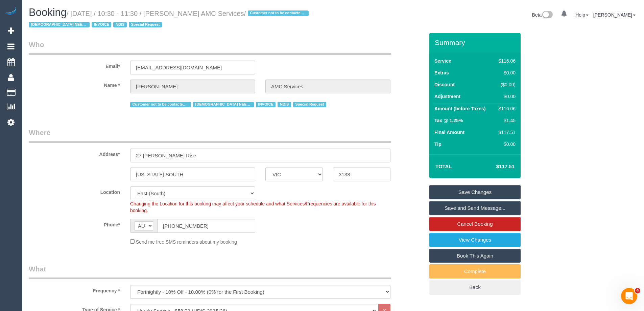 Image resolution: width=644 pixels, height=311 pixels. Describe the element at coordinates (447, 96) in the screenshot. I see `label: Adjustment` at that location.